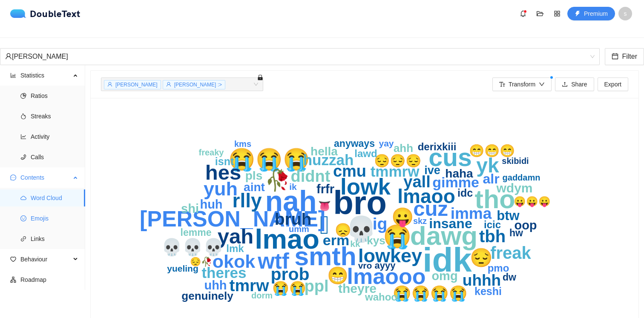 This screenshot has width=644, height=318. What do you see at coordinates (291, 201) in the screenshot?
I see `text: nah` at bounding box center [291, 201].